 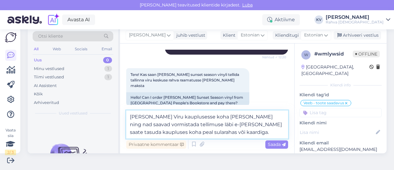 I want to click on div: Tiimi vestlused, so click(x=49, y=77).